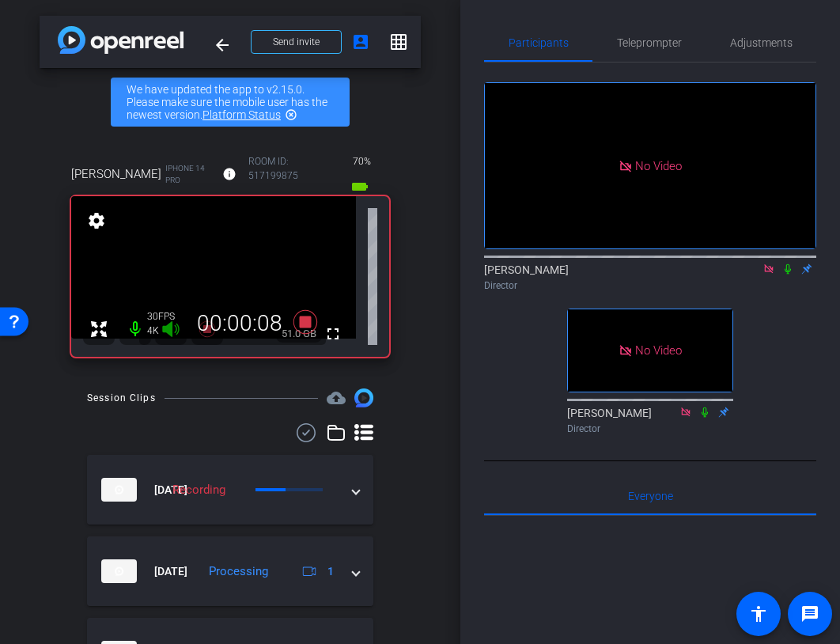 This screenshot has height=644, width=840. Describe the element at coordinates (121, 398) in the screenshot. I see `div: Session Clips` at that location.